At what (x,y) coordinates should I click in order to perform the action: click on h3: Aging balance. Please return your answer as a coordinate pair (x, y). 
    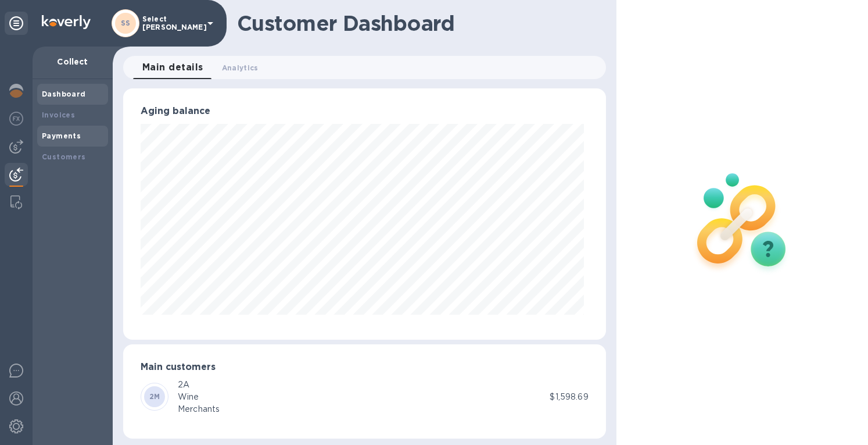
    Looking at the image, I should click on (364, 111).